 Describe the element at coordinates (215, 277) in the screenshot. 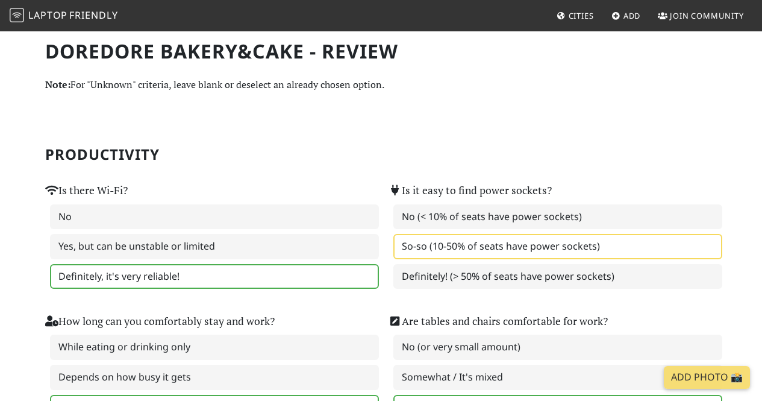

I see `label: Definitely, it's very reliable!` at that location.